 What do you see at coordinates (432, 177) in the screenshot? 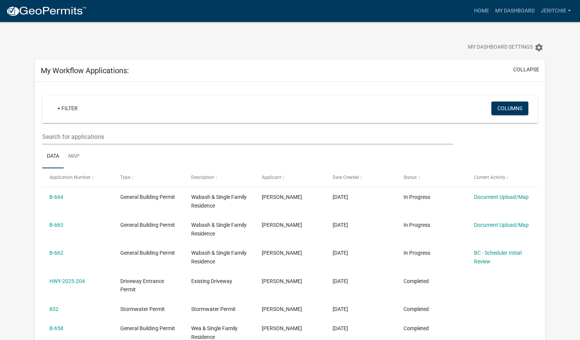
I see `datatable-header-cell: Status` at bounding box center [432, 177].